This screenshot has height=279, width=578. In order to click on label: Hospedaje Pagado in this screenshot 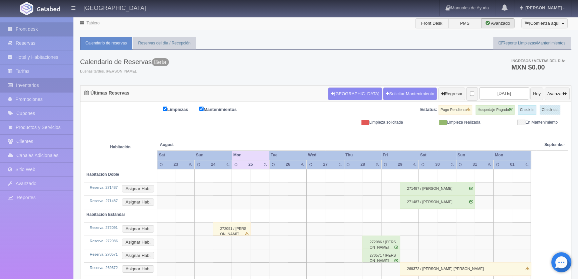, I will do `click(495, 110)`.